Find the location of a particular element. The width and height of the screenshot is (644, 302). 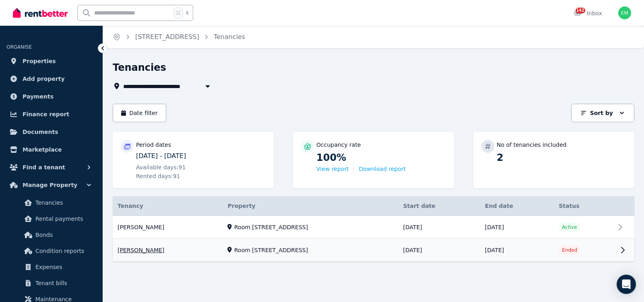

p: 2 is located at coordinates (562, 158).